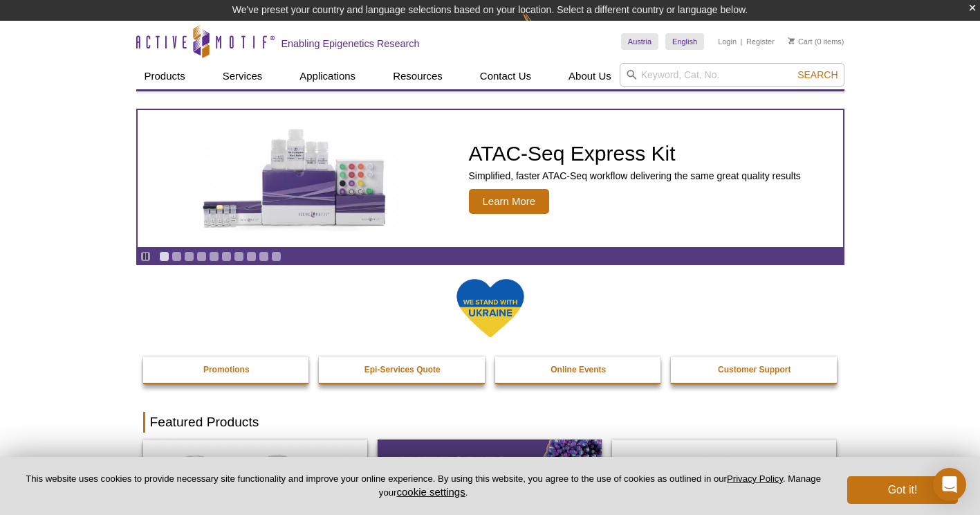  What do you see at coordinates (242, 76) in the screenshot?
I see `a: Services` at bounding box center [242, 76].